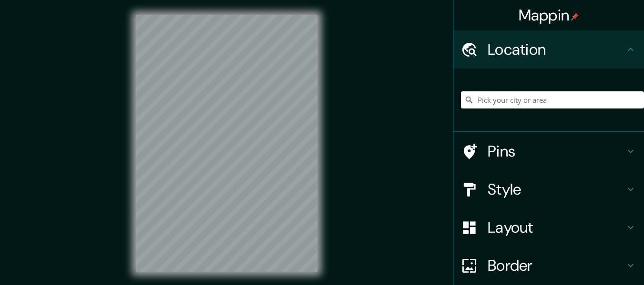 The image size is (644, 285). What do you see at coordinates (548, 189) in the screenshot?
I see `div: Style` at bounding box center [548, 189].